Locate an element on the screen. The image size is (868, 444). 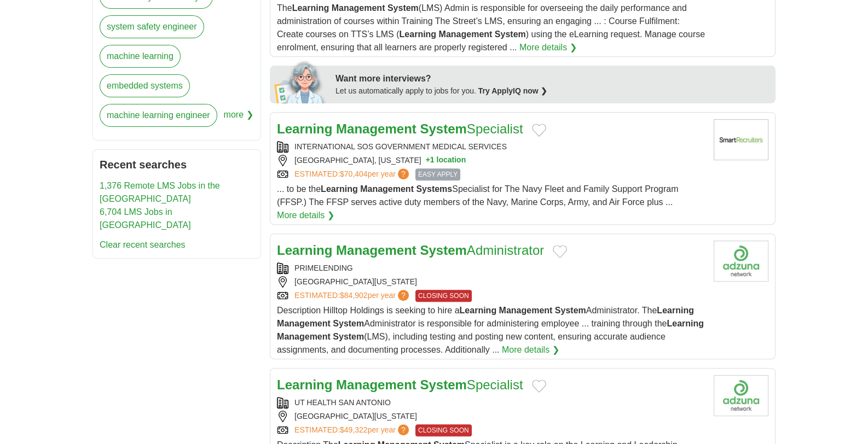
div: Want more interviews? is located at coordinates (552, 79).